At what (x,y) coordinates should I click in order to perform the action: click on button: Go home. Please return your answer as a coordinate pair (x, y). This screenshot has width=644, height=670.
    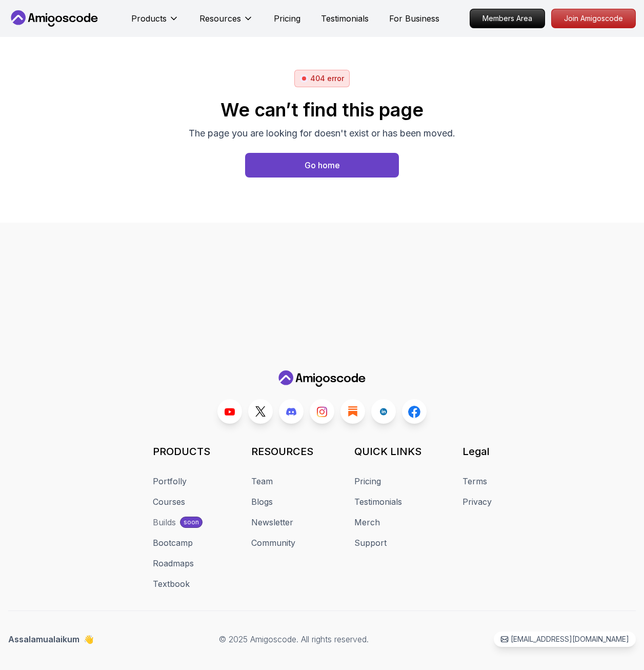
    Looking at the image, I should click on (322, 165).